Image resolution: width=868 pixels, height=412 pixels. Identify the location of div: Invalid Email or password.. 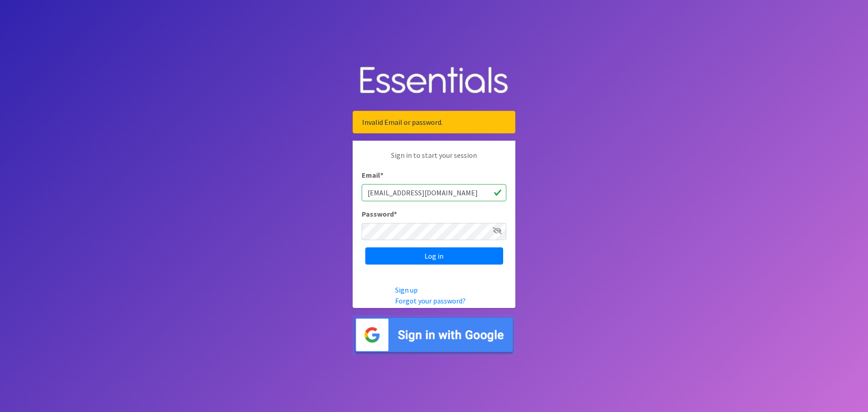
(434, 122).